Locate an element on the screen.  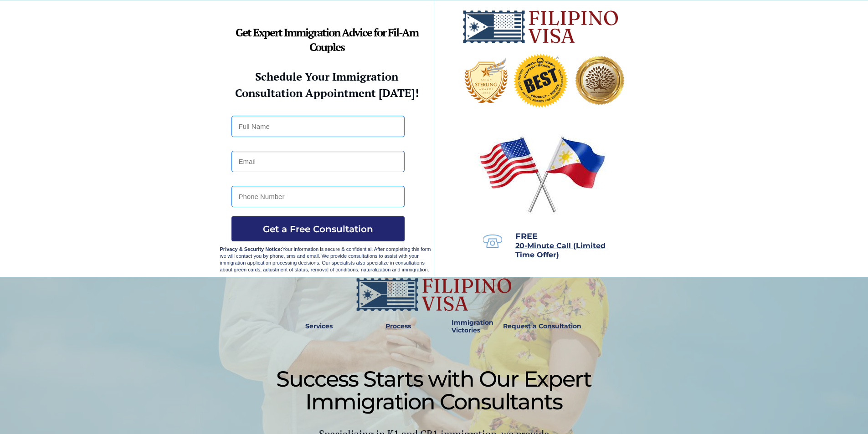
strong: Immigration Victories is located at coordinates (472, 326).